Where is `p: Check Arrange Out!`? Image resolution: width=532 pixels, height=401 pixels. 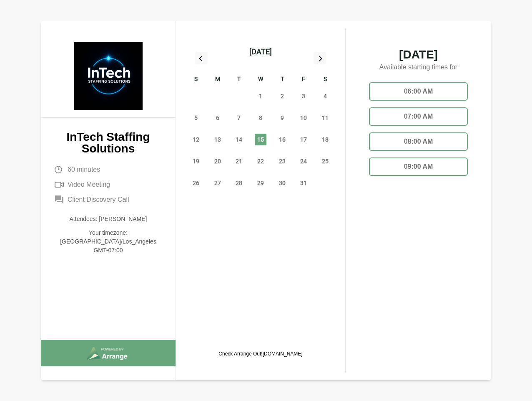 p: Check Arrange Out! is located at coordinates (260, 354).